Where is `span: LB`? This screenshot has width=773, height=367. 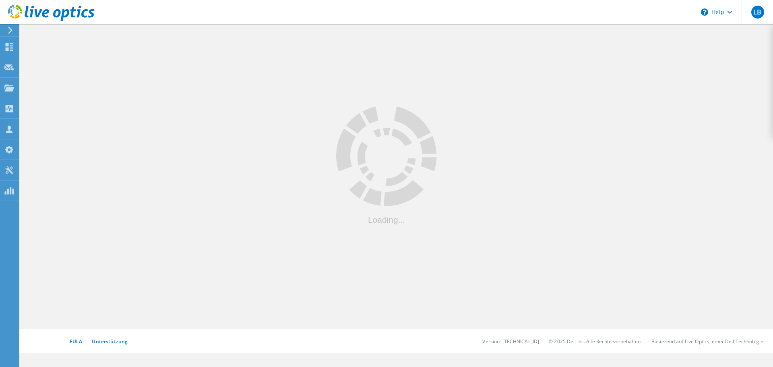
span: LB is located at coordinates (757, 12).